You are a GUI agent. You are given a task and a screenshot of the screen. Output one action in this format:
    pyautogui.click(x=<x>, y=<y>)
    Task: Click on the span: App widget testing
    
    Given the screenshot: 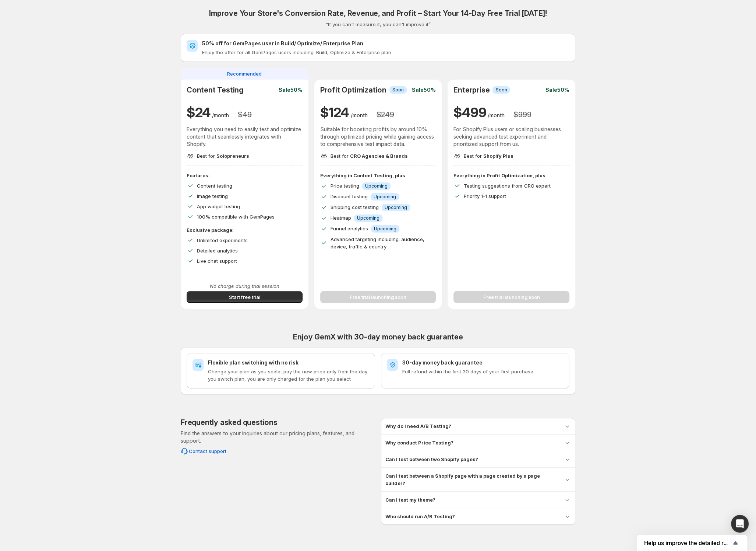 What is the action you would take?
    pyautogui.click(x=218, y=206)
    